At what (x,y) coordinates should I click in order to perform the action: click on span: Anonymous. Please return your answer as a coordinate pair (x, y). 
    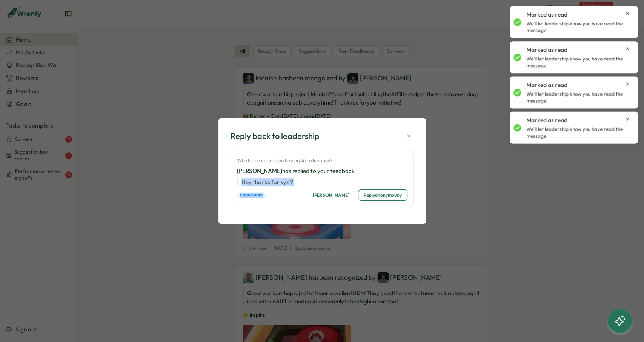
    Looking at the image, I should click on (251, 195).